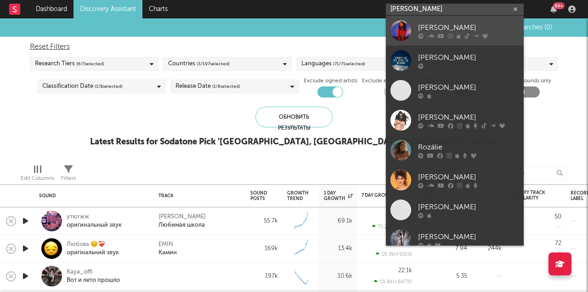 This screenshot has width=588, height=292. Describe the element at coordinates (298, 196) in the screenshot. I see `div: Growth Trend` at that location.